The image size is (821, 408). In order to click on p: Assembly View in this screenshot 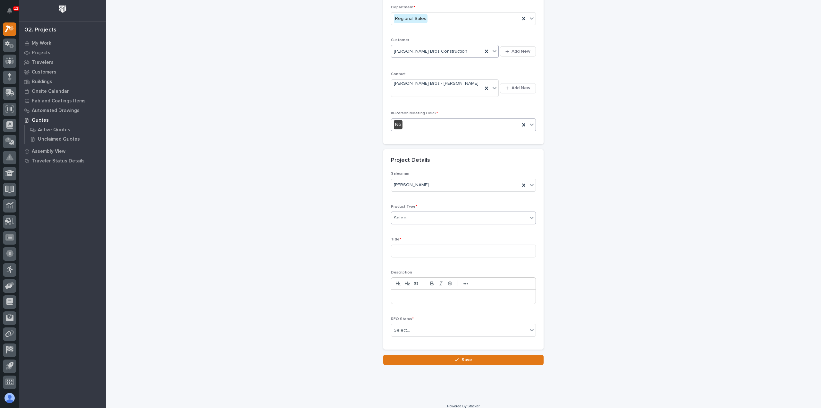, I will do `click(48, 151)`.